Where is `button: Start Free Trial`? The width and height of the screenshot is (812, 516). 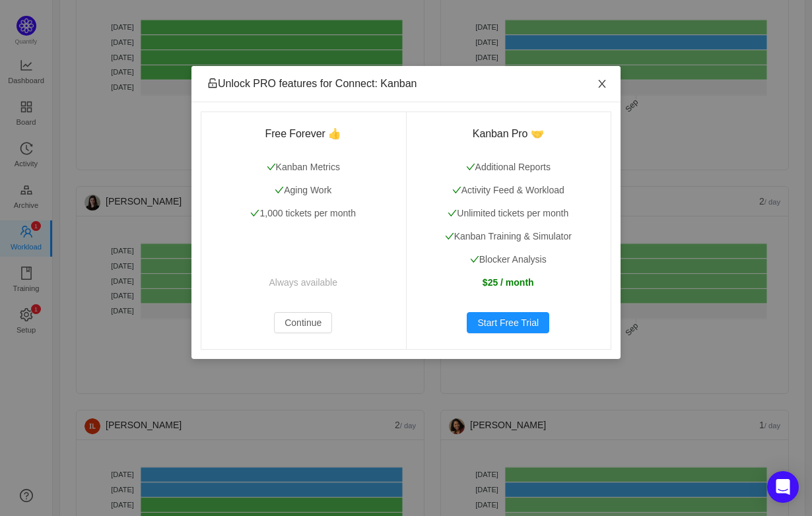 button: Start Free Trial is located at coordinates (508, 323).